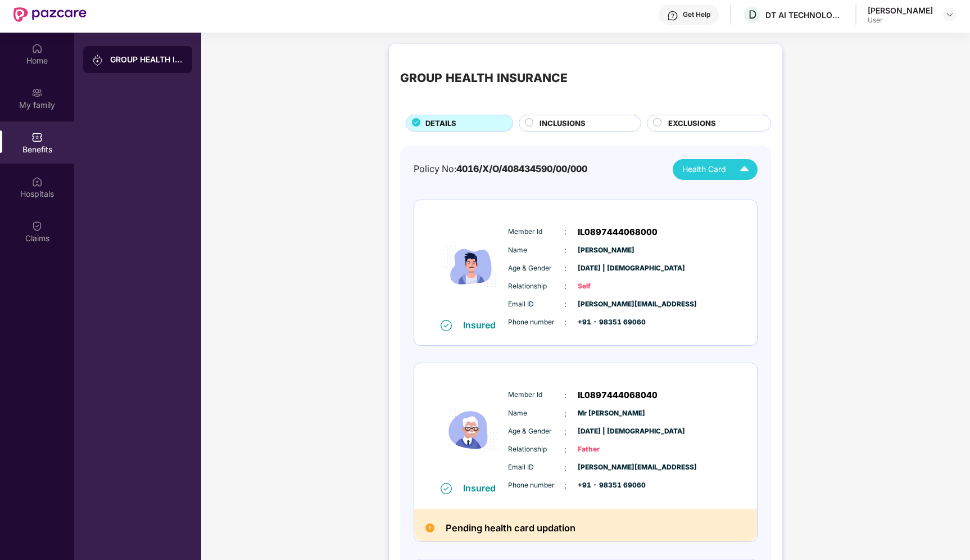 The image size is (970, 560). What do you see at coordinates (704, 169) in the screenshot?
I see `span: Health Card` at bounding box center [704, 169].